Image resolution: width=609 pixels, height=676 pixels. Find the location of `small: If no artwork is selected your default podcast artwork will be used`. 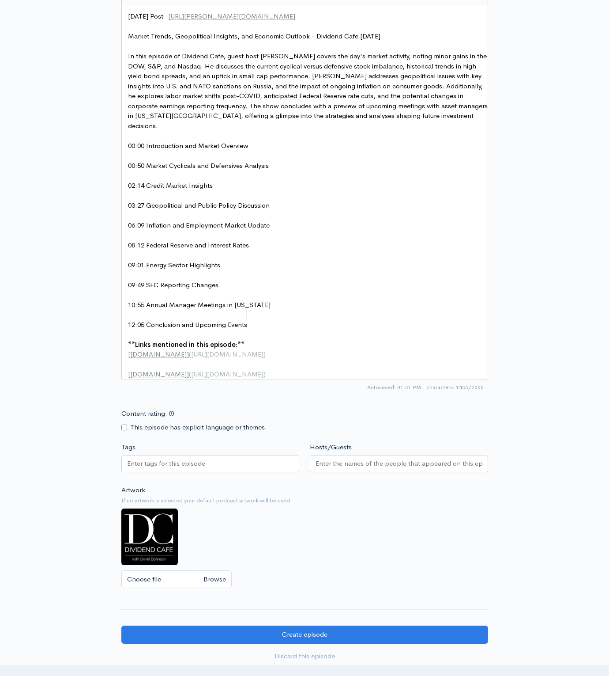

small: If no artwork is selected your default podcast artwork will be used is located at coordinates (305, 500).